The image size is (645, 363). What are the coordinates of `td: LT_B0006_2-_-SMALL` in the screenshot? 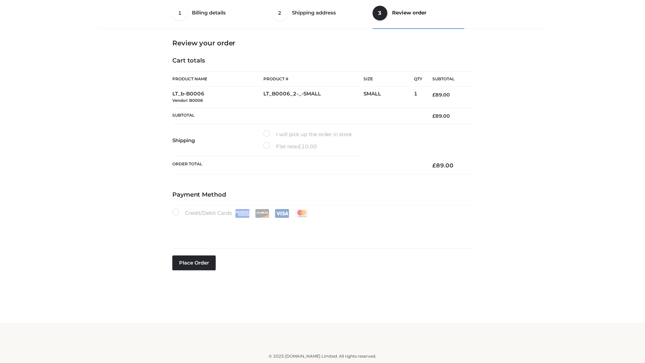 It's located at (314, 97).